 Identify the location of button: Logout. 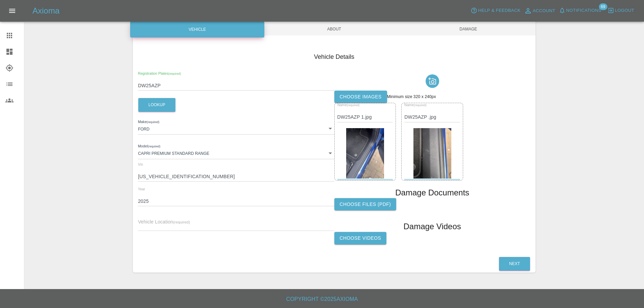
(621, 10).